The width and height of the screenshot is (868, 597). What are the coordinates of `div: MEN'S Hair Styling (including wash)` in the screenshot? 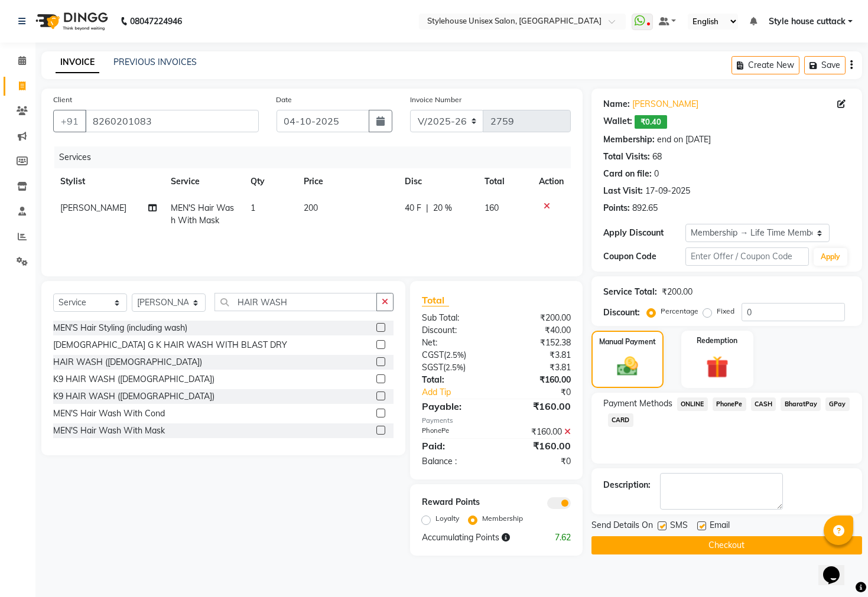 It's located at (120, 328).